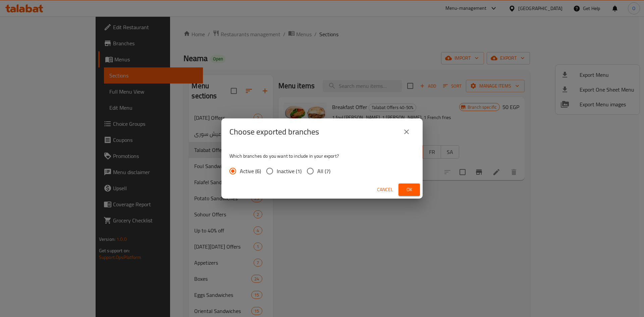 The height and width of the screenshot is (317, 644). What do you see at coordinates (409, 189) in the screenshot?
I see `span: Ok` at bounding box center [409, 189].